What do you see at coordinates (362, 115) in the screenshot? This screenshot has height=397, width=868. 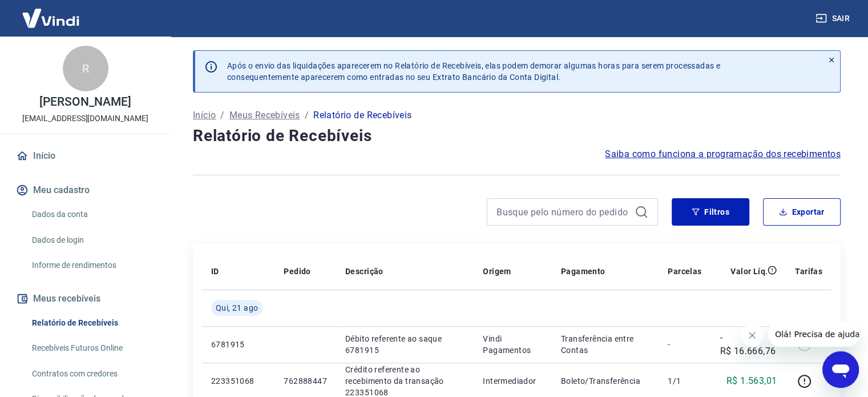 I see `p: Relatório de Recebíveis` at bounding box center [362, 115].